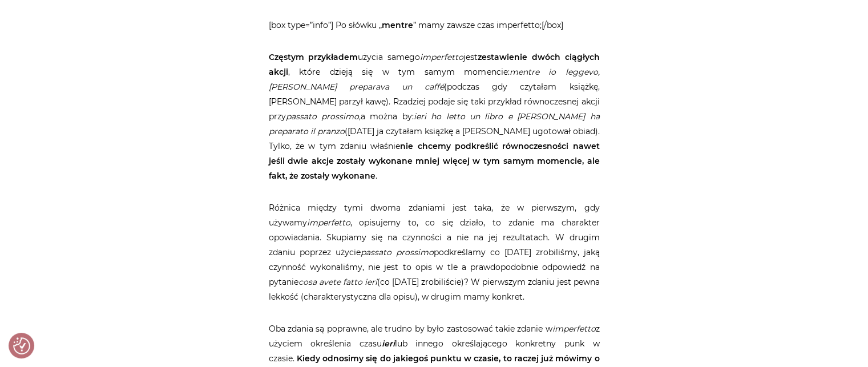 This screenshot has width=868, height=367. I want to click on button: Preferencje co do zgód, so click(22, 346).